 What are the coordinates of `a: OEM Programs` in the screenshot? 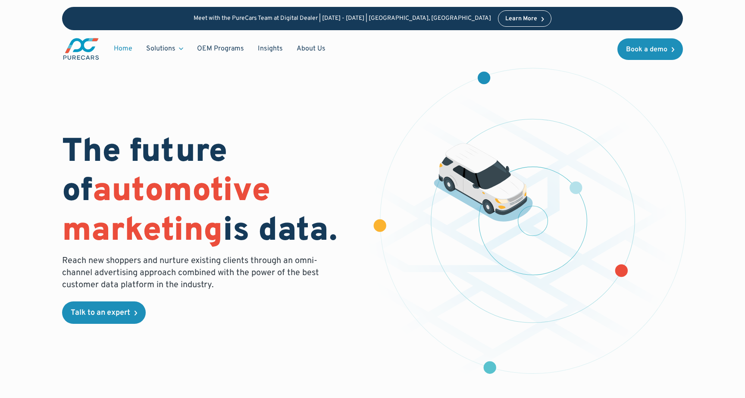 It's located at (220, 49).